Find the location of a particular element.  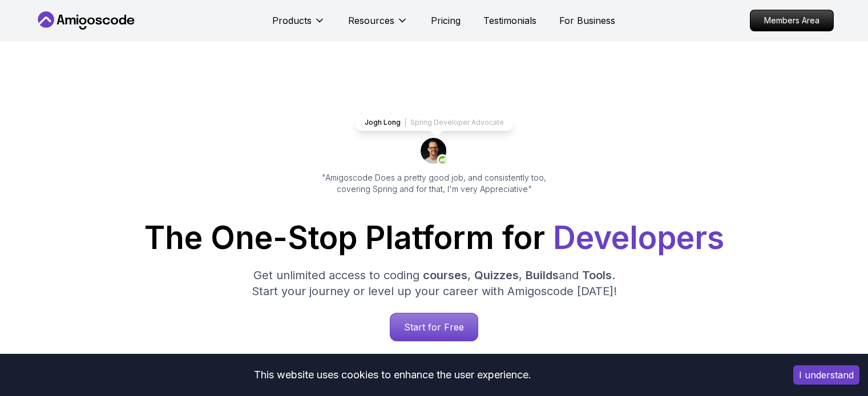

span: Developers is located at coordinates (639, 237).